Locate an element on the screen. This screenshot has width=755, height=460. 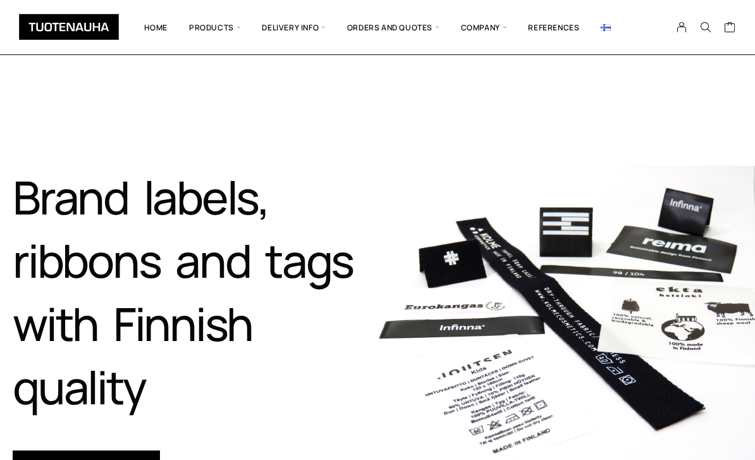
span: Orders and quotes is located at coordinates (393, 27).